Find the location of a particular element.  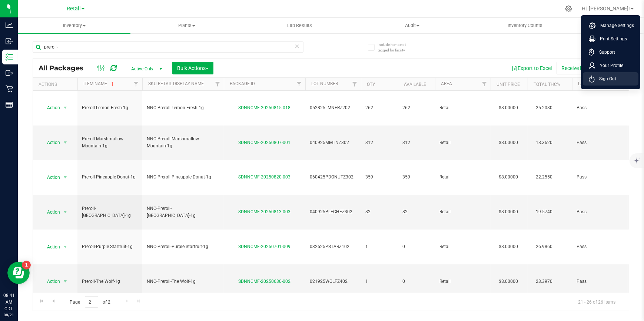

a: Lab Test Result is located at coordinates (595, 84).